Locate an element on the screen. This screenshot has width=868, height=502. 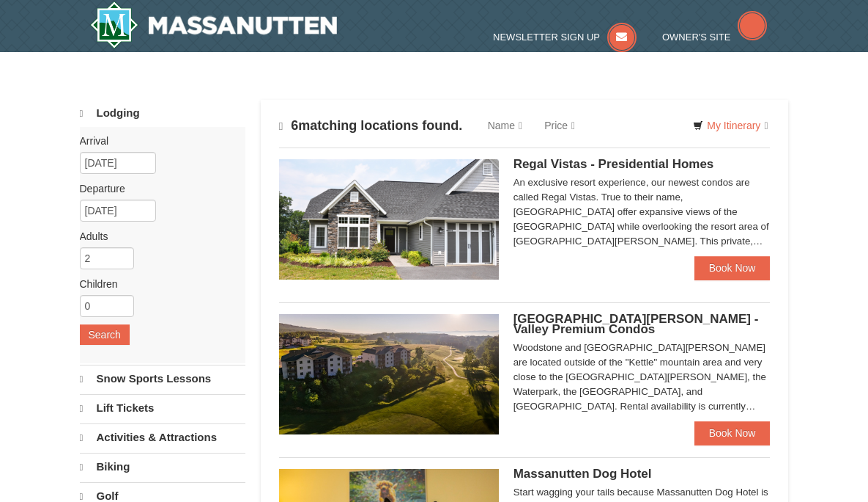
a: Lodging is located at coordinates (163, 113).